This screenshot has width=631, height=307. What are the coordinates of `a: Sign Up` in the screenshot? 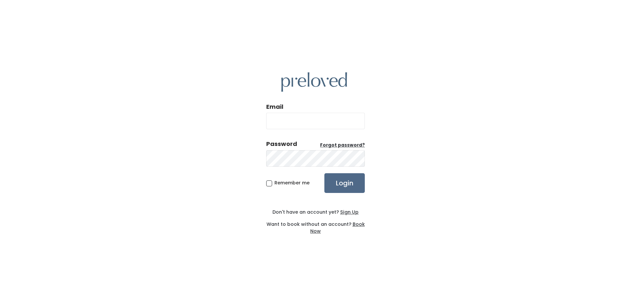 It's located at (349, 212).